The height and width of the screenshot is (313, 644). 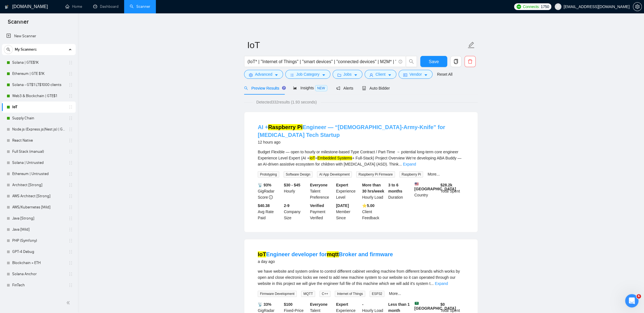 What do you see at coordinates (325, 262) in the screenshot?
I see `div: a day ago` at bounding box center [325, 262].